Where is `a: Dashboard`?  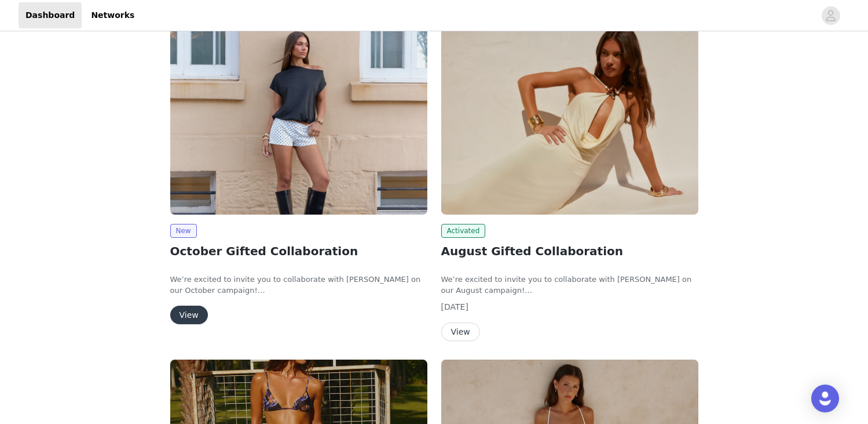
a: Dashboard is located at coordinates (50, 15).